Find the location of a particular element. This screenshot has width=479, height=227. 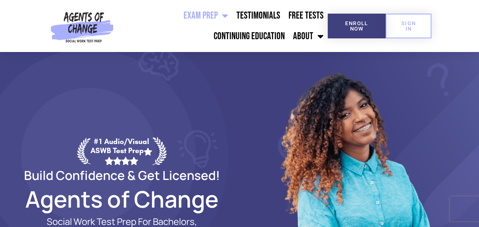

a: About is located at coordinates (308, 36).